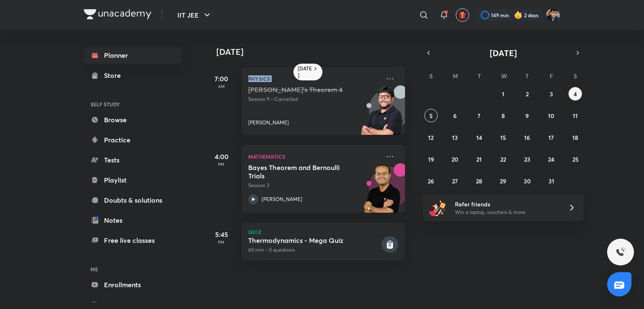  What do you see at coordinates (519, 15) in the screenshot?
I see `img: streak` at bounding box center [519, 15].